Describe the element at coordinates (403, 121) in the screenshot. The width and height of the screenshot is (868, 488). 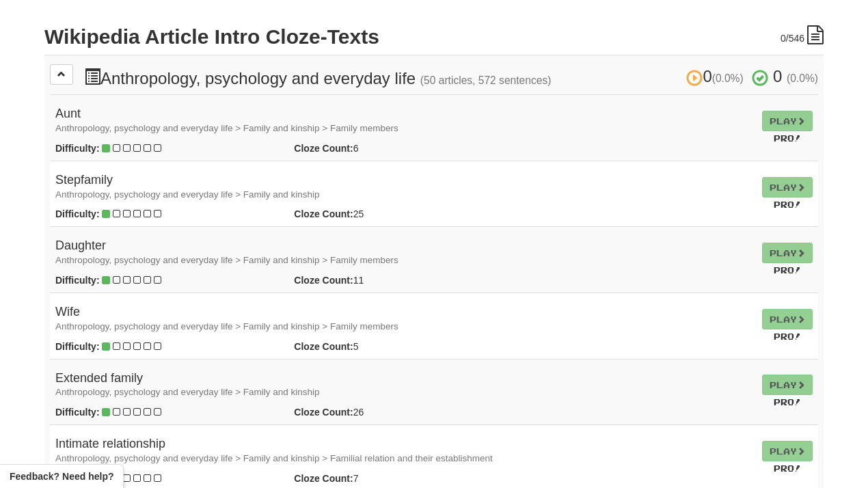
I see `h4: Aunt` at that location.